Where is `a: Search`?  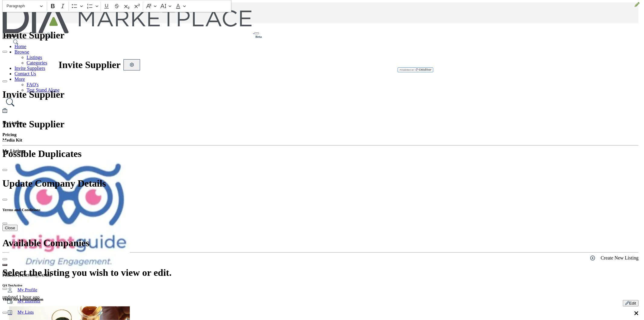
a: Search is located at coordinates (11, 102).